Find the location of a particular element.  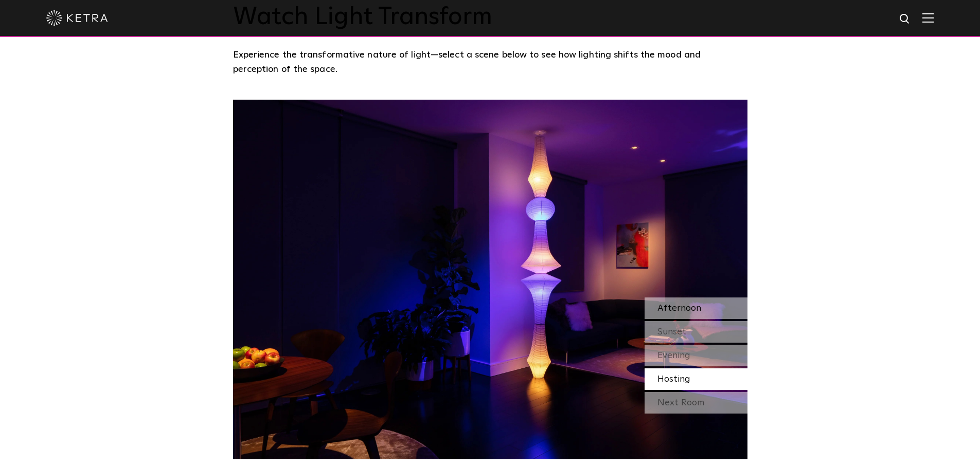

img: SS_HBD_LivingRoom_Desktop_04 is located at coordinates (490, 279).